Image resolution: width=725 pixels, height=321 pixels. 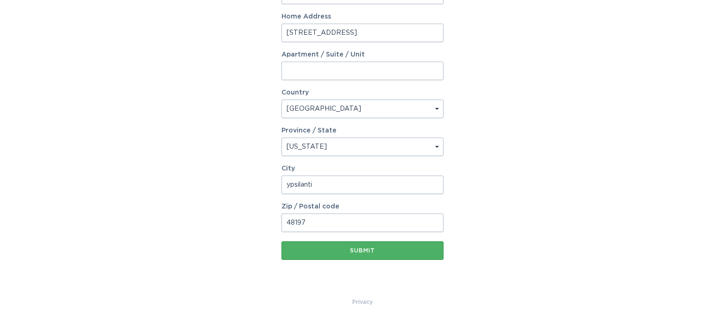 What do you see at coordinates (362, 17) in the screenshot?
I see `label: Home Address` at bounding box center [362, 17].